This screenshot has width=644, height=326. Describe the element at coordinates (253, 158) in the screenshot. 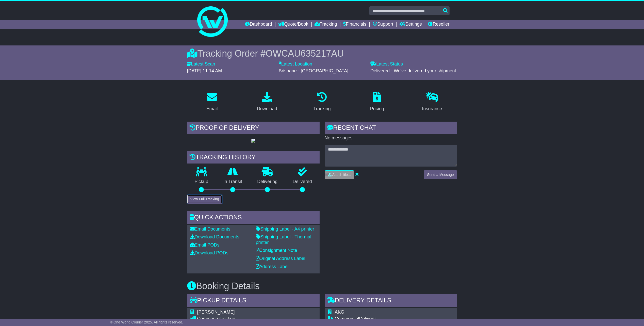

I see `div: Tracking history` at that location.